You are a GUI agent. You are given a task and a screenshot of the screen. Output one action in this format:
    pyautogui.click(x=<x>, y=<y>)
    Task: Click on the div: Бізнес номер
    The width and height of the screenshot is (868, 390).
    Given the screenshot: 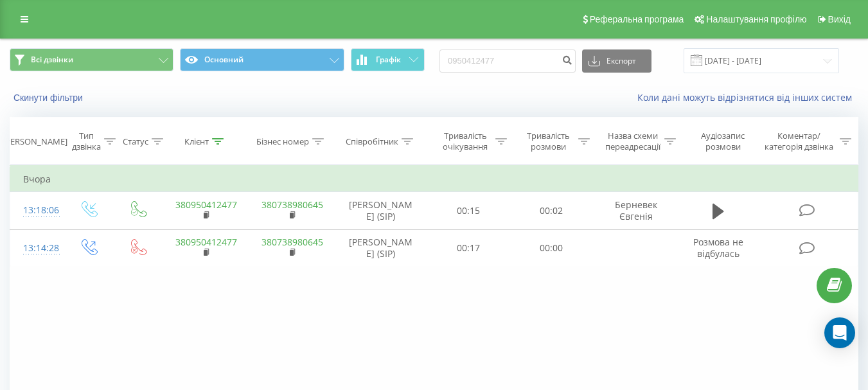 What is the action you would take?
    pyautogui.click(x=283, y=142)
    